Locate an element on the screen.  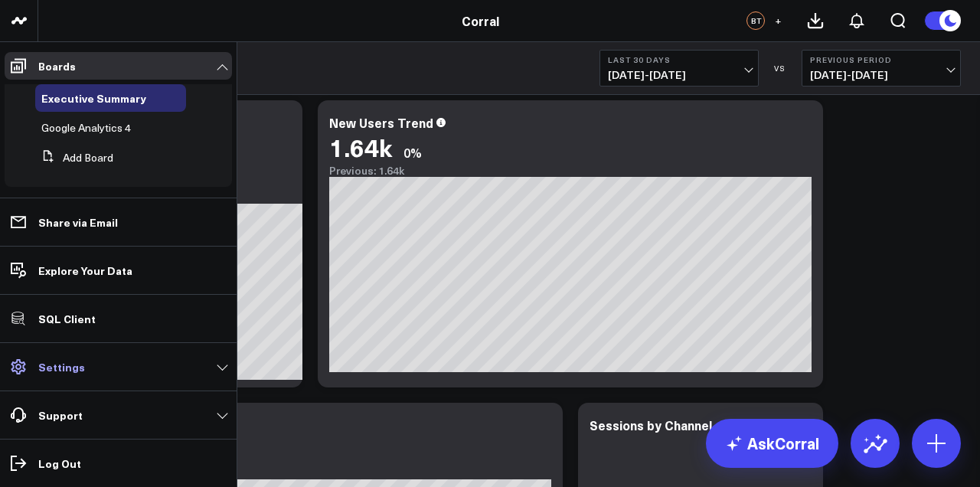
div: 1.64k is located at coordinates (360, 147).